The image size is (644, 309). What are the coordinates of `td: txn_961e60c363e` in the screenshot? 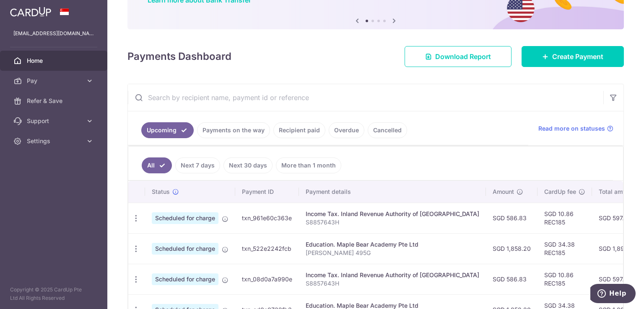 It's located at (267, 218).